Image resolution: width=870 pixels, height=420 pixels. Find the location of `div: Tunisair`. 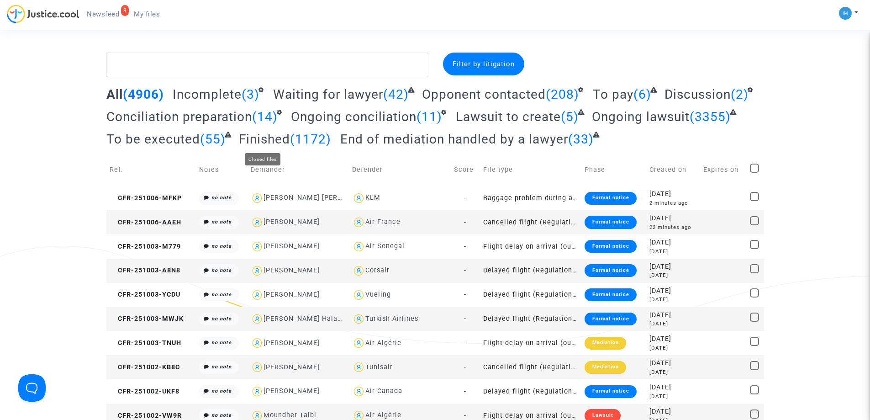

div: Tunisair is located at coordinates (379, 367).